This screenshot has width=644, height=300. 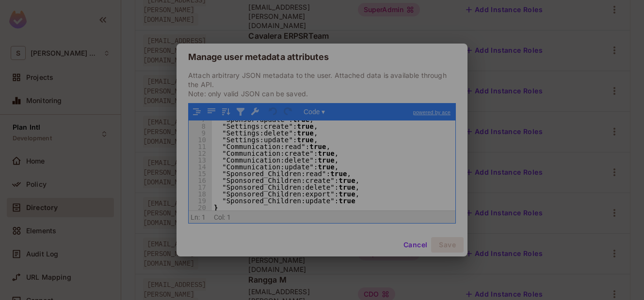 What do you see at coordinates (200, 133) in the screenshot?
I see `div: 9` at bounding box center [200, 133].